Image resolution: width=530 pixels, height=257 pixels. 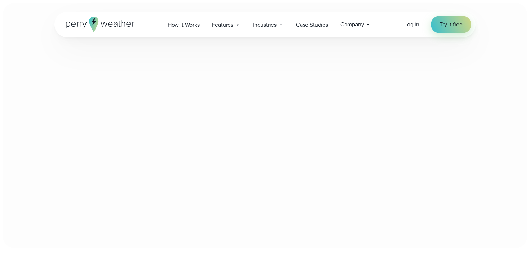 I want to click on a: How it Works, so click(x=184, y=25).